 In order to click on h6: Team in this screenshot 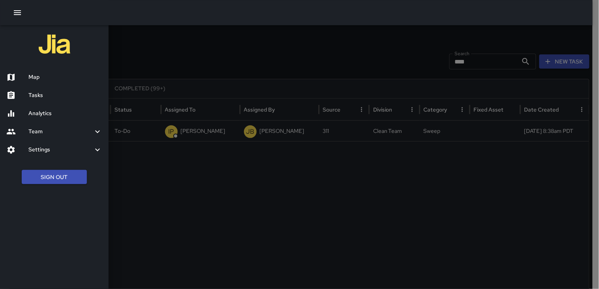, I will do `click(60, 132)`.